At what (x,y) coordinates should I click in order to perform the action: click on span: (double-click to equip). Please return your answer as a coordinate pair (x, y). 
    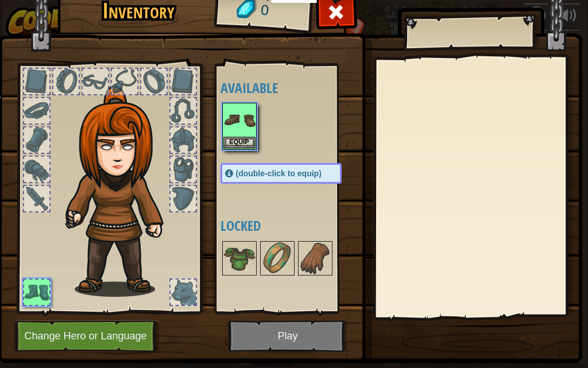
    Looking at the image, I should click on (279, 173).